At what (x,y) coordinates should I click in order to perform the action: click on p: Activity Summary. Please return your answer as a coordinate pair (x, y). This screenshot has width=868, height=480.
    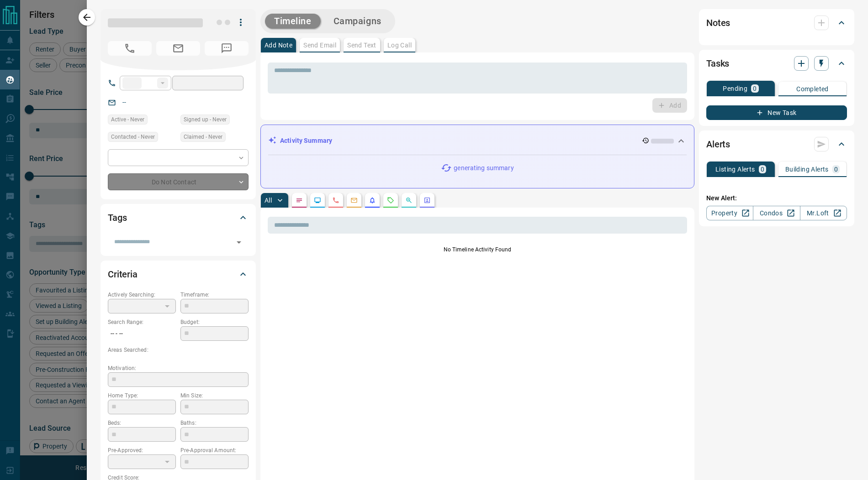
    Looking at the image, I should click on (306, 140).